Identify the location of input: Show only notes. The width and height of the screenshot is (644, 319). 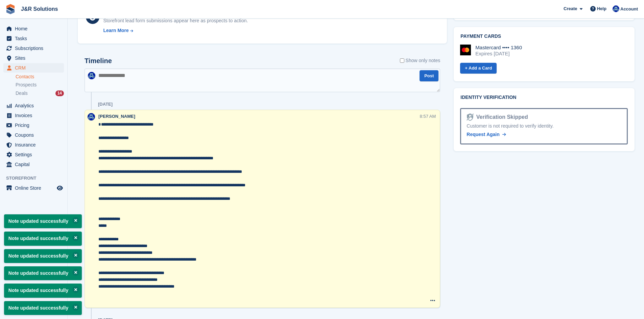
(402, 60).